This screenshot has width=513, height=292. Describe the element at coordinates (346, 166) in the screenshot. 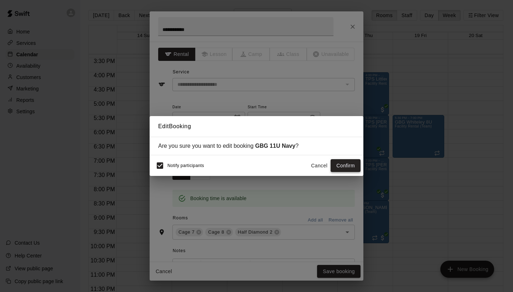

I see `button: Confirm` at that location.